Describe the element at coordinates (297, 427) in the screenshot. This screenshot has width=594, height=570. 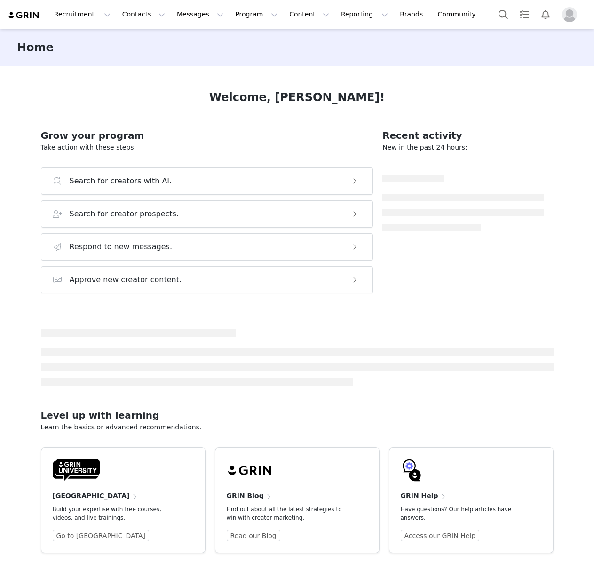
I see `p: Learn the basics or advanced recommendations.` at that location.